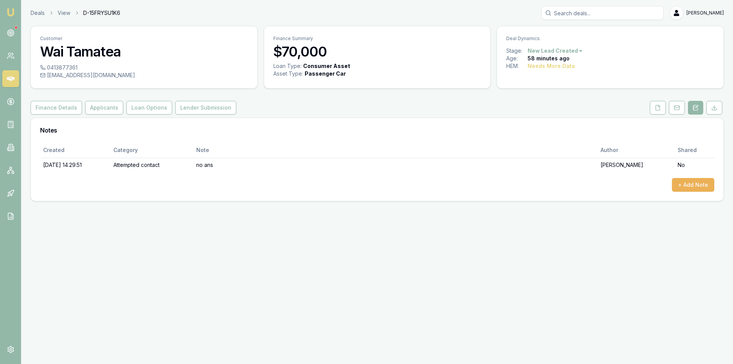  I want to click on th: Author, so click(636, 150).